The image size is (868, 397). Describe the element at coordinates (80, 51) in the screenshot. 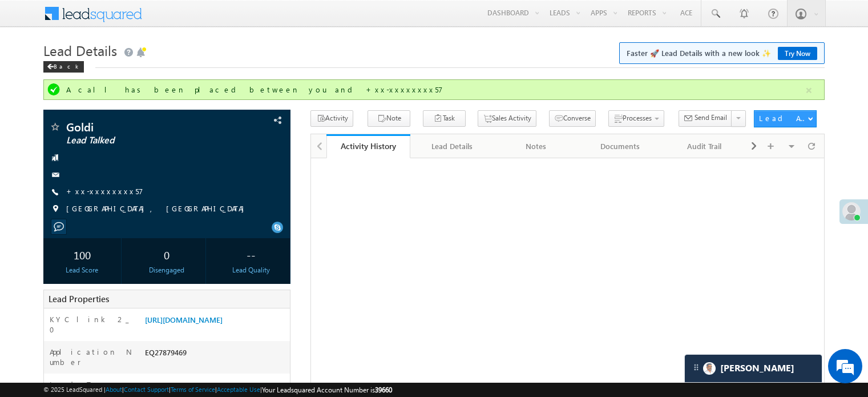

I see `span: Lead Details` at that location.